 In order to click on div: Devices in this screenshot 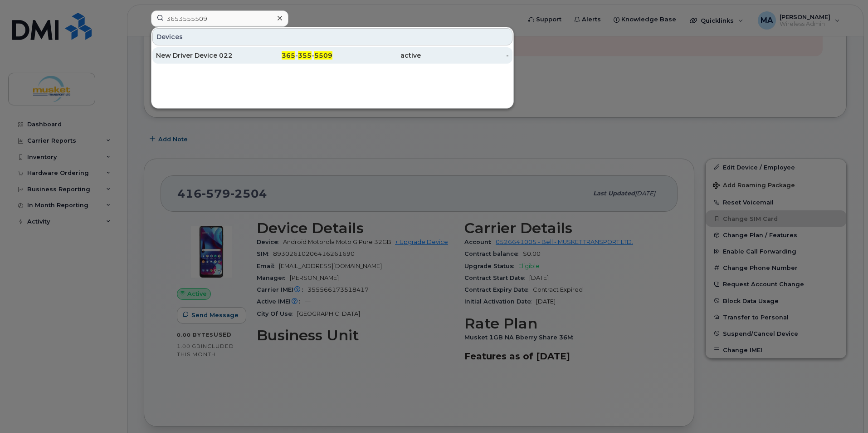, I will do `click(332, 36)`.